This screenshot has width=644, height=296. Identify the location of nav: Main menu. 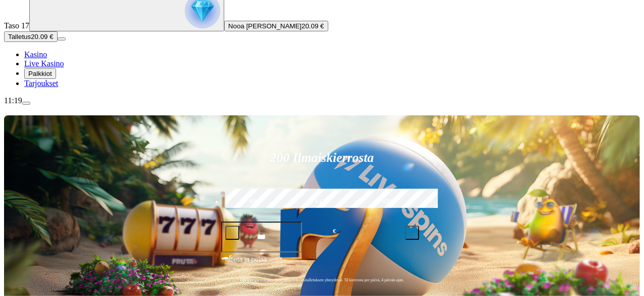
(321, 69).